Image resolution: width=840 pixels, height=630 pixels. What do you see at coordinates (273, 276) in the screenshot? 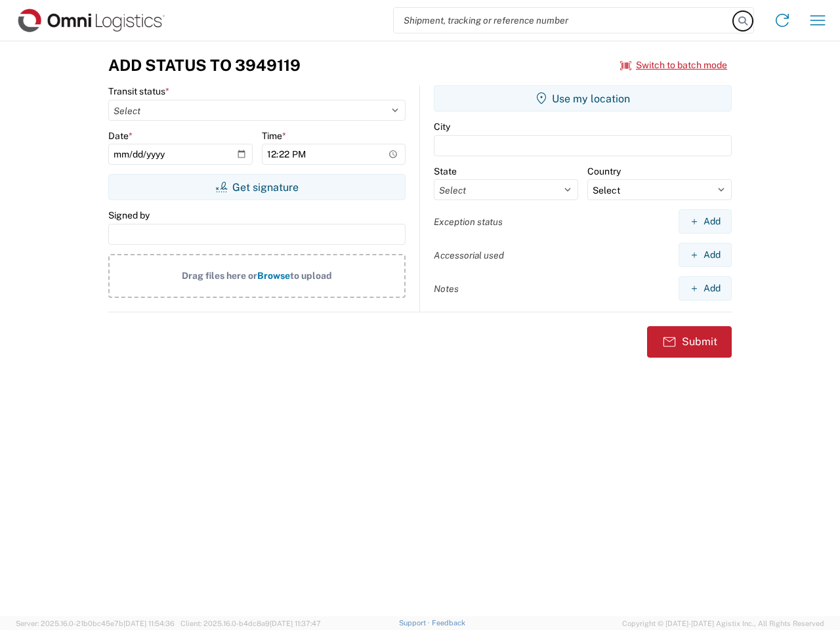
I see `span: Browse` at bounding box center [273, 276].